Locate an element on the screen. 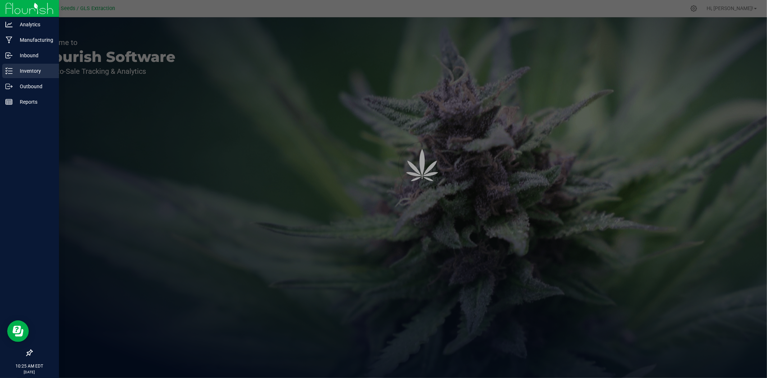  p: 10:25 AM EDT is located at coordinates (29, 366).